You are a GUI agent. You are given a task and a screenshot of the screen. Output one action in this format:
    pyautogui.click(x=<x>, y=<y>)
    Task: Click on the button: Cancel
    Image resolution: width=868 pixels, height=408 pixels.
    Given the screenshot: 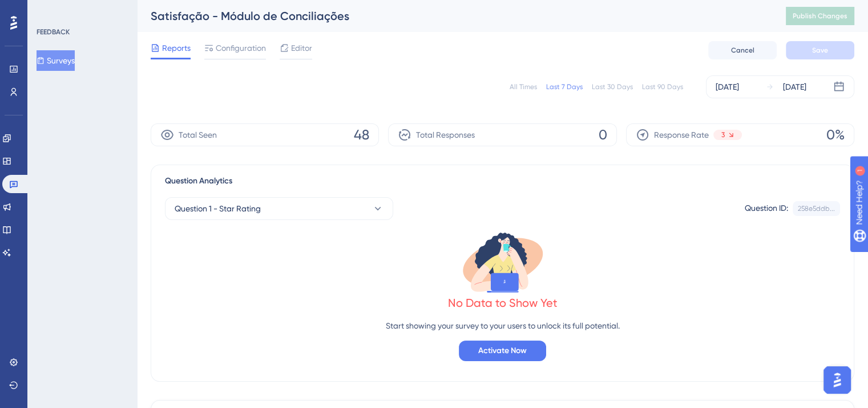 What is the action you would take?
    pyautogui.click(x=742, y=50)
    